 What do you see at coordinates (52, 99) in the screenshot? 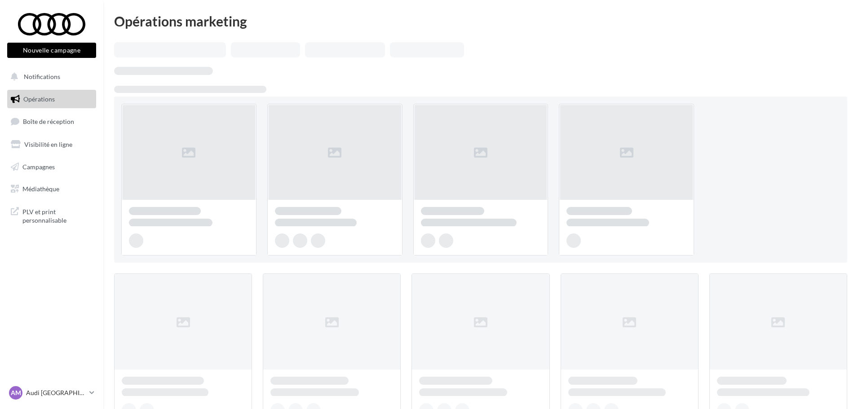
I see `a: Opérations` at bounding box center [52, 99].